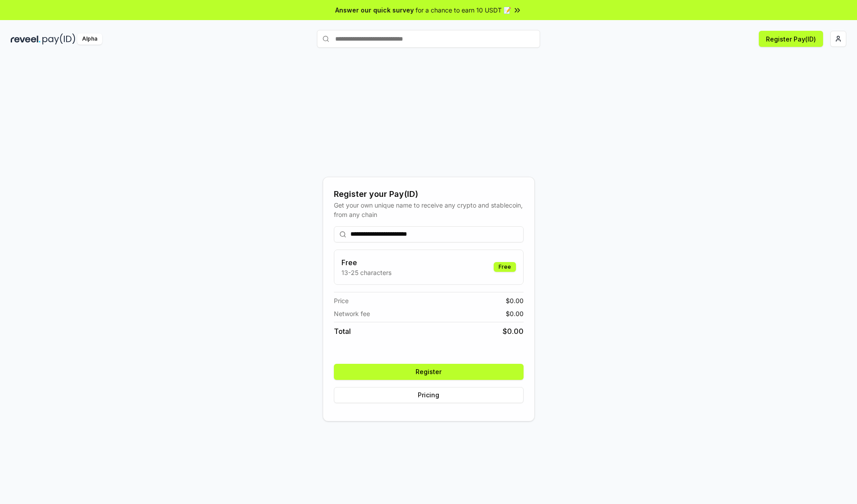 The height and width of the screenshot is (504, 857). What do you see at coordinates (342, 331) in the screenshot?
I see `span: Total` at bounding box center [342, 331].